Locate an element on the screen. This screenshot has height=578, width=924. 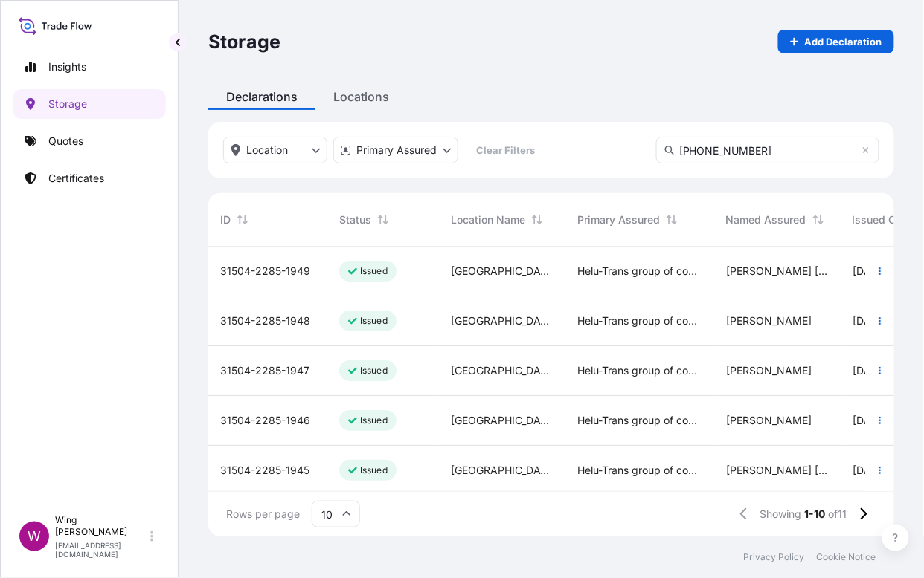
span: W is located at coordinates (35, 536).